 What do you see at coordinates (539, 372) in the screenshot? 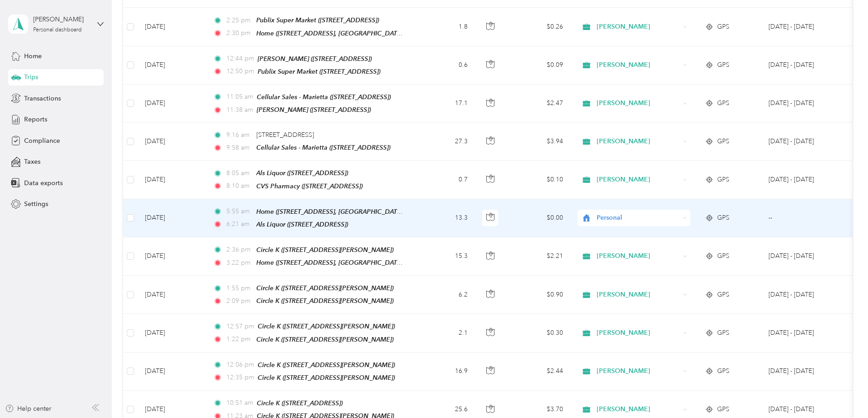
I see `td: $2.44` at bounding box center [539, 372].